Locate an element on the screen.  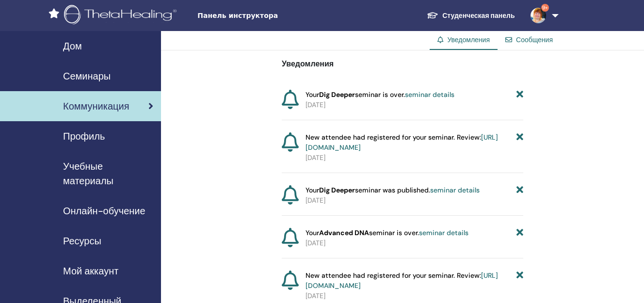
img: logo.png is located at coordinates (122, 16).